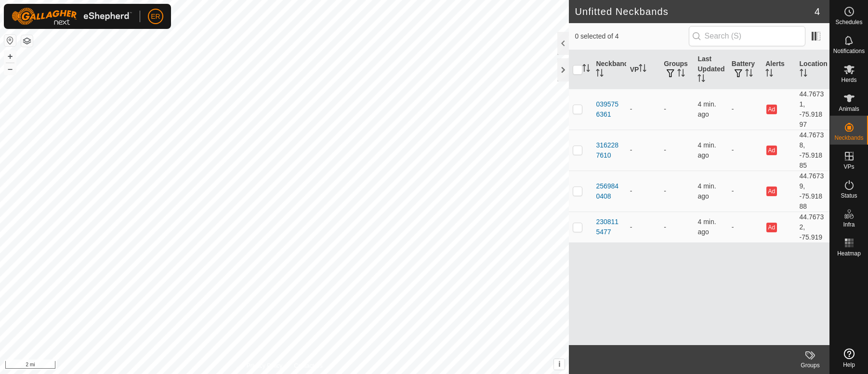 The image size is (868, 374). I want to click on span: VPs, so click(848, 167).